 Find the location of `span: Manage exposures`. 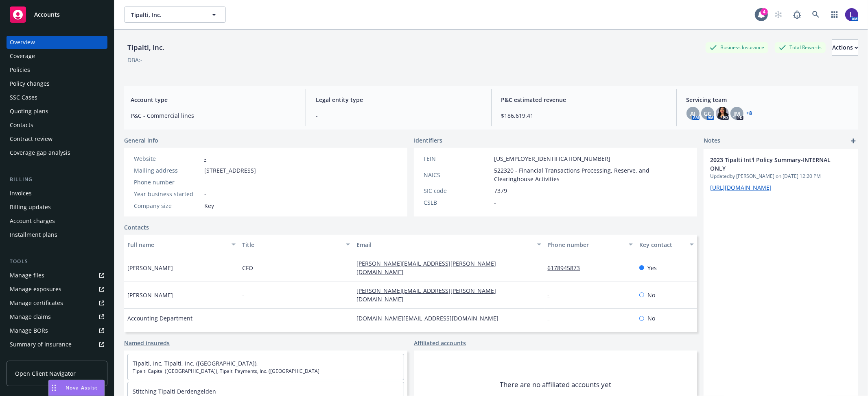

span: Manage exposures is located at coordinates (57, 289).